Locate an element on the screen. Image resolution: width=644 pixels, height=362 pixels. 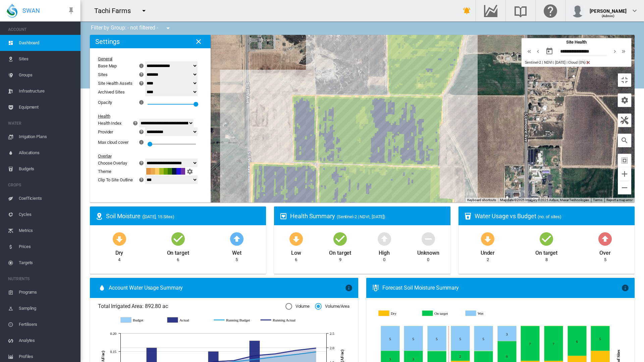
span: Metrics is located at coordinates (47, 231).